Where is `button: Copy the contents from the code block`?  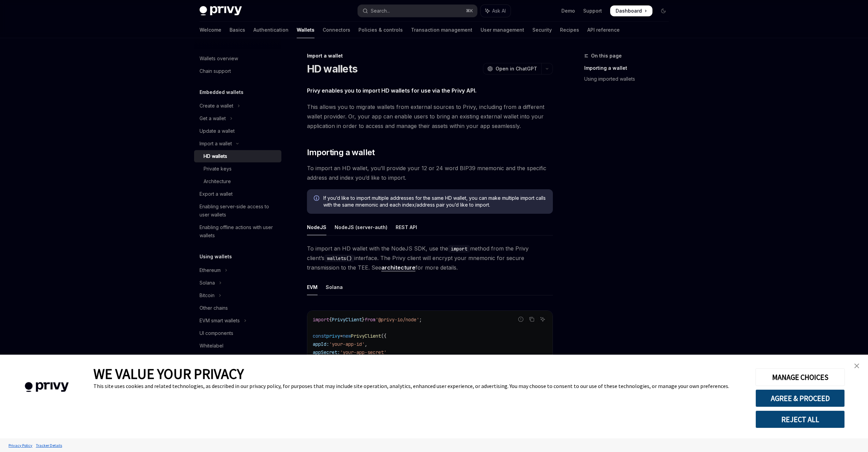
button: Copy the contents from the code block is located at coordinates (532, 320).